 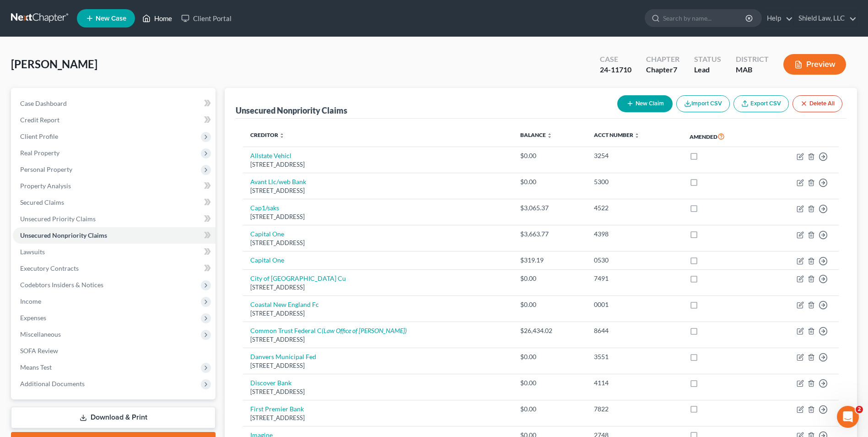 I want to click on button: Import CSV, so click(x=703, y=104).